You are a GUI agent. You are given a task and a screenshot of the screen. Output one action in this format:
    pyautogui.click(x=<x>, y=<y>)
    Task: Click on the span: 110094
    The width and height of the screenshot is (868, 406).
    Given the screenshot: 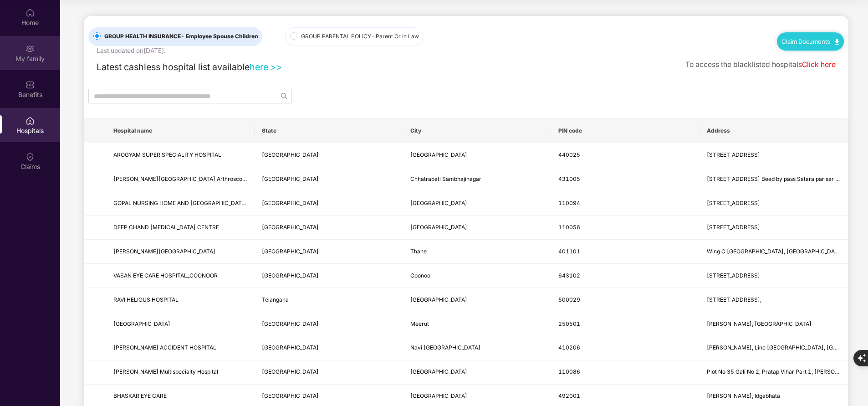 What is the action you would take?
    pyautogui.click(x=570, y=203)
    